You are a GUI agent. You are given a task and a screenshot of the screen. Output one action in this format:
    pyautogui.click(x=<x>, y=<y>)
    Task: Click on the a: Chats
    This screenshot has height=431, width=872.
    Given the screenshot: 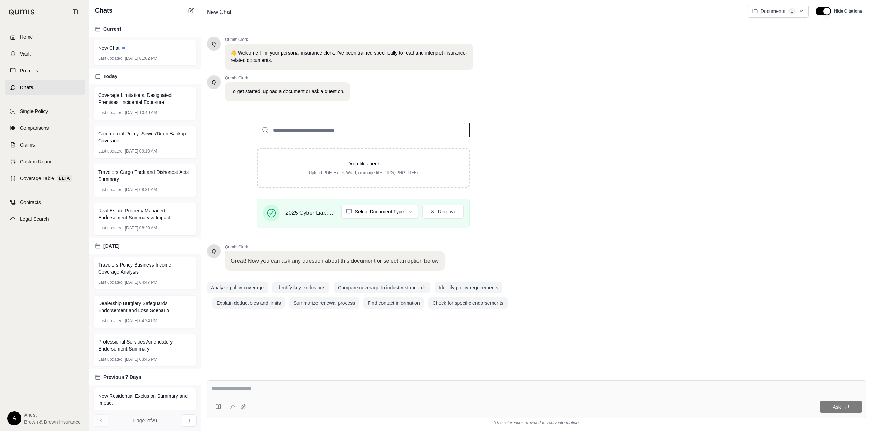 What is the action you would take?
    pyautogui.click(x=45, y=87)
    